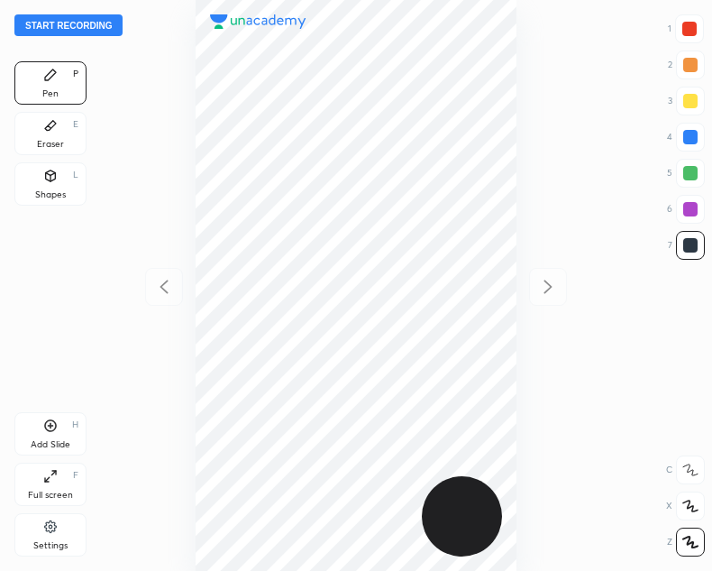 This screenshot has width=712, height=571. Describe the element at coordinates (50, 94) in the screenshot. I see `div: Pen` at that location.